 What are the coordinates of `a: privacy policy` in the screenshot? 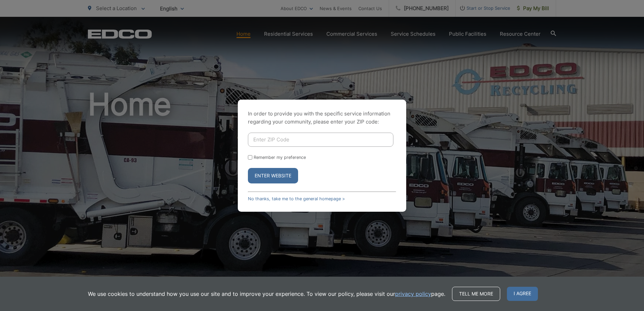 It's located at (413, 294).